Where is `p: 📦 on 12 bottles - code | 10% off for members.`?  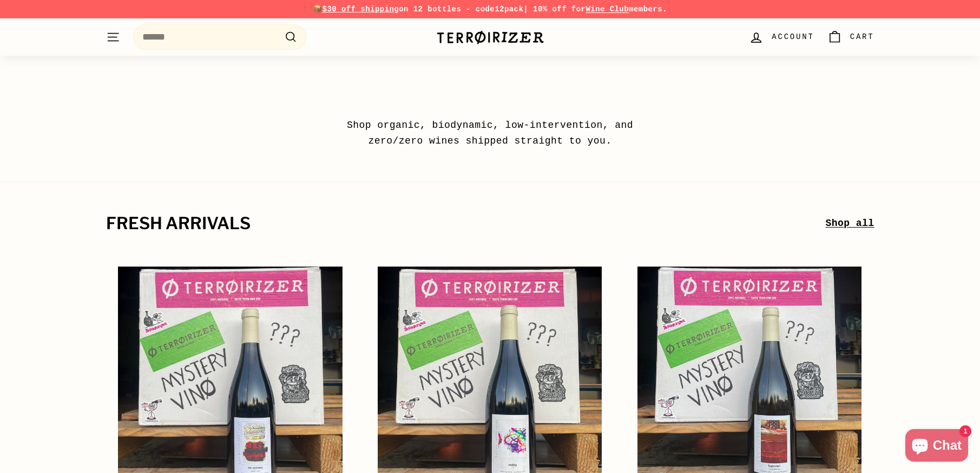 p: 📦 on 12 bottles - code | 10% off for members. is located at coordinates (490, 9).